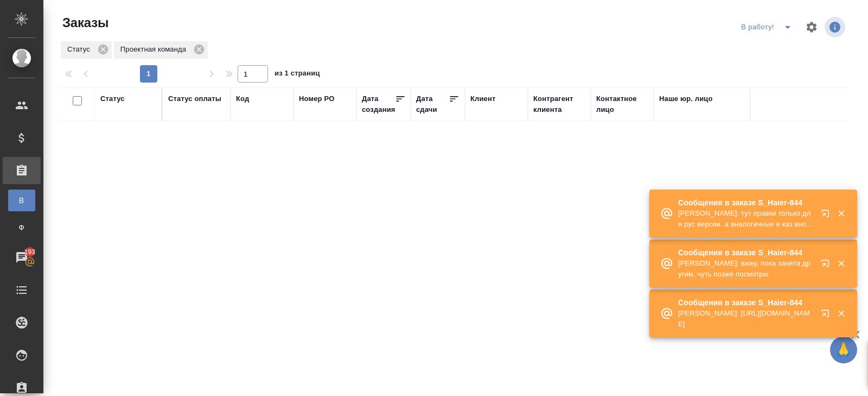  What do you see at coordinates (768, 27) in the screenshot?
I see `div: split button` at bounding box center [768, 27].